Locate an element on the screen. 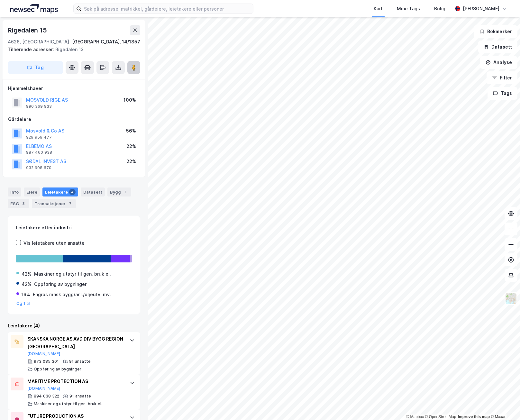 The width and height of the screenshot is (520, 420). div: Kart is located at coordinates (378, 9).